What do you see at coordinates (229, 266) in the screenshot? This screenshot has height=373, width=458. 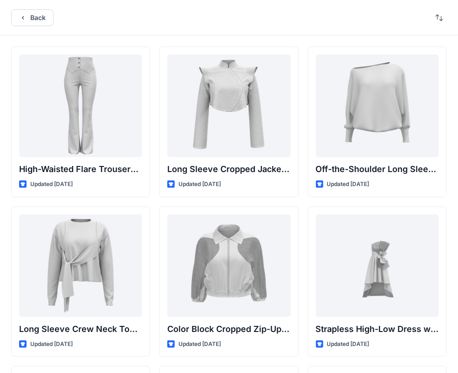 I see `a: Color Block Cropped Zip-Up Jacket with Sheer Sleeves` at bounding box center [229, 266].